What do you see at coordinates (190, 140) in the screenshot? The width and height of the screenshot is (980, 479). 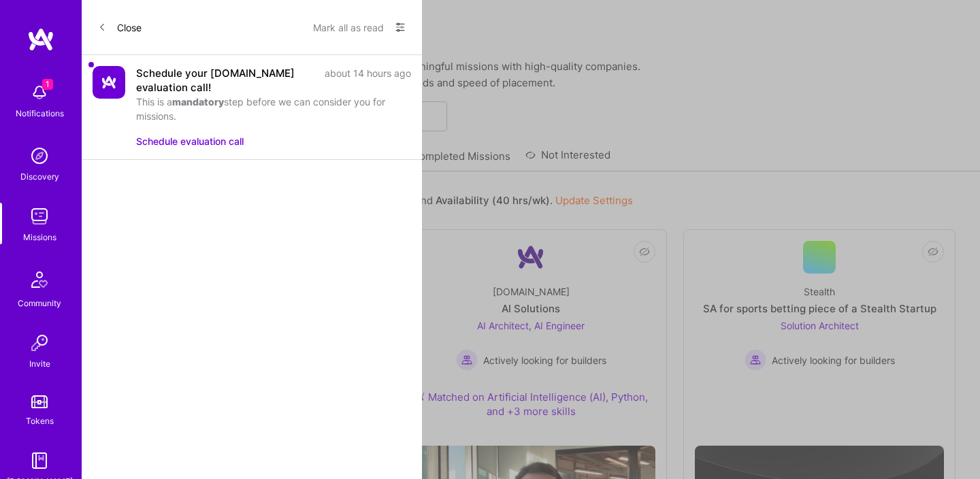 I see `button: Schedule evaluation call` at bounding box center [190, 140].